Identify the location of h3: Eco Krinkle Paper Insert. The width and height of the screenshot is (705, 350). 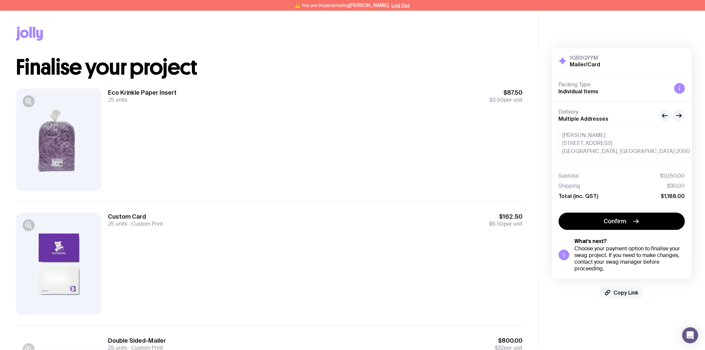
(142, 93).